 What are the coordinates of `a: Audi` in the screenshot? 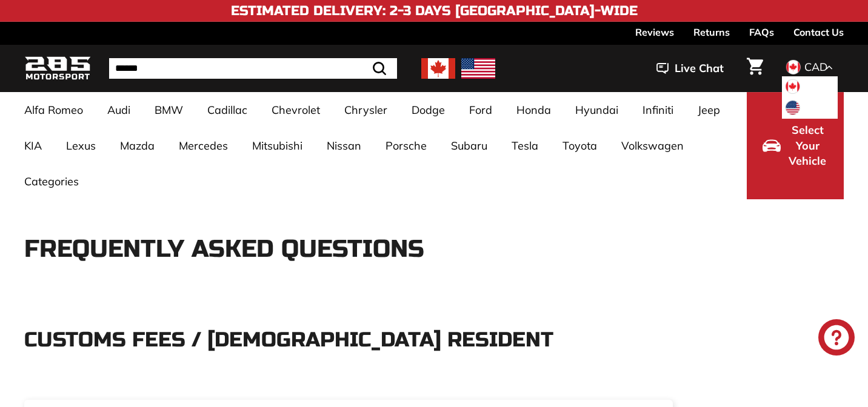 It's located at (119, 110).